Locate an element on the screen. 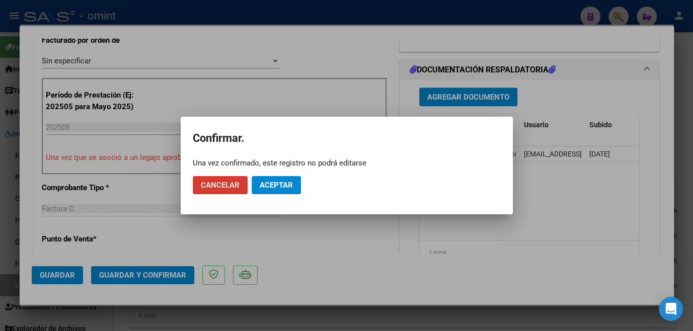 Image resolution: width=693 pixels, height=331 pixels. h2: Confirmar. is located at coordinates (347, 138).